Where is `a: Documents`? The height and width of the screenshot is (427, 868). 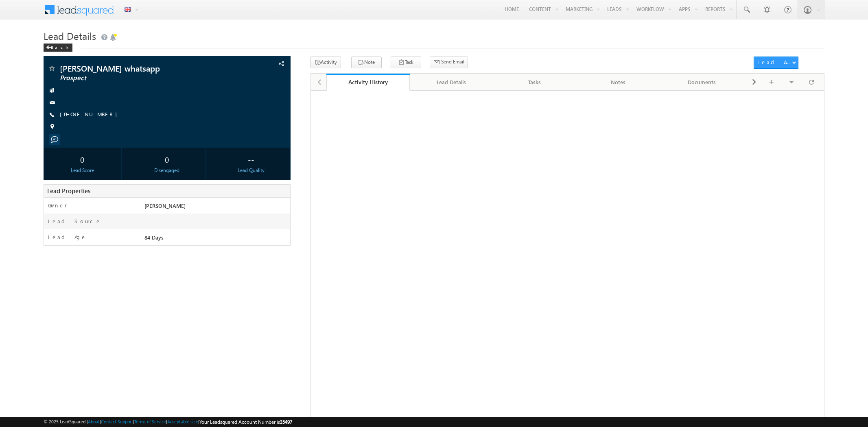 a: Documents is located at coordinates (702, 82).